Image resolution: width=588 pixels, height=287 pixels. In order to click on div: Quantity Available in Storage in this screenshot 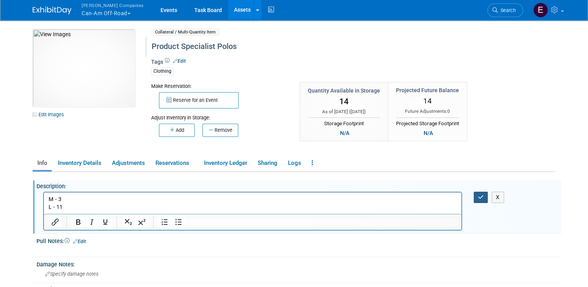, I will do `click(344, 91)`.